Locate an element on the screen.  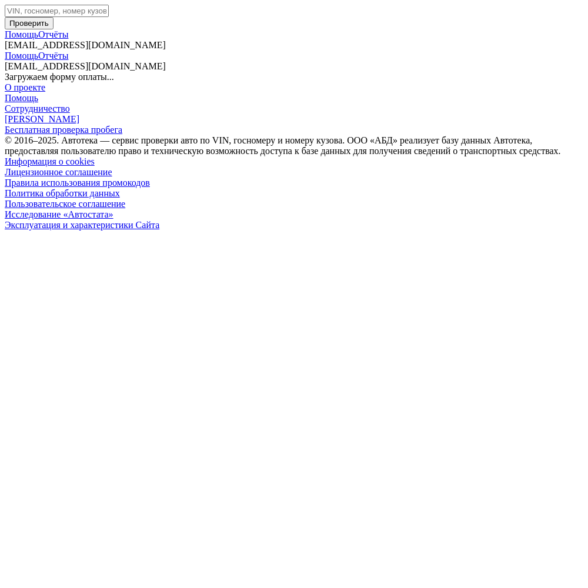
div: Исследование «Автостата» is located at coordinates (294, 215).